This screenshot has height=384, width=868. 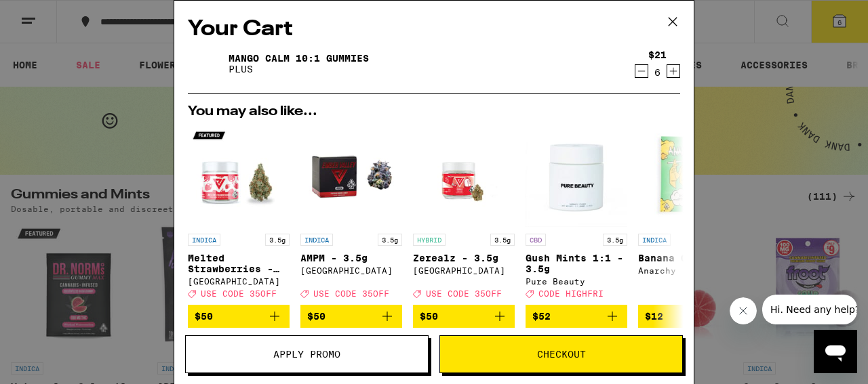 What do you see at coordinates (576, 264) in the screenshot?
I see `p: Gush Mints 1:1 - 3.5g` at bounding box center [576, 264].